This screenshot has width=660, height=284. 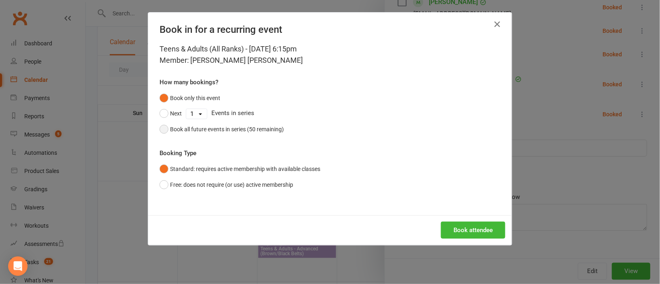 I want to click on div: Events in series, so click(x=330, y=113).